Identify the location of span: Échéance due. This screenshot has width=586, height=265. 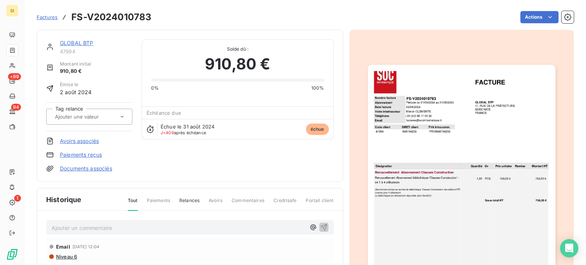
(164, 113).